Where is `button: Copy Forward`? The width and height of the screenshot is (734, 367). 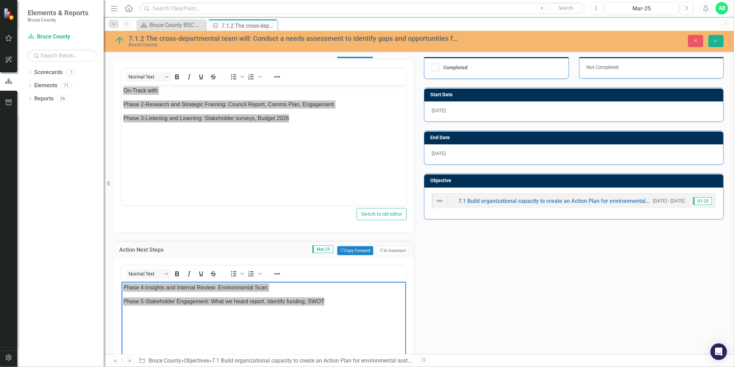 button: Copy Forward is located at coordinates (355, 250).